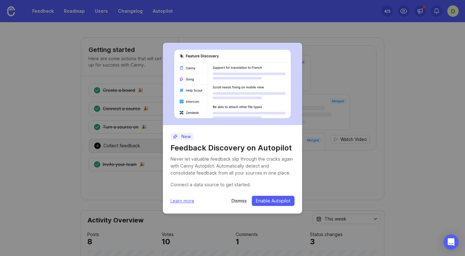  Describe the element at coordinates (182, 201) in the screenshot. I see `a: Learn more` at that location.